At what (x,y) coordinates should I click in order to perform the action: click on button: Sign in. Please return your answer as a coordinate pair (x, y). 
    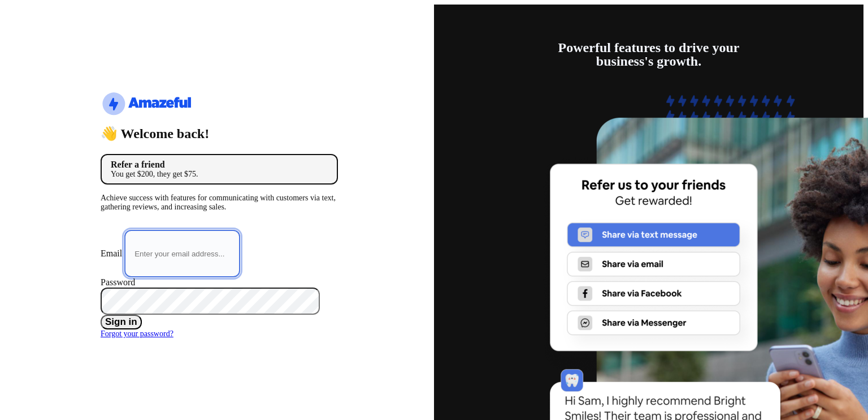
    Looking at the image, I should click on (121, 322).